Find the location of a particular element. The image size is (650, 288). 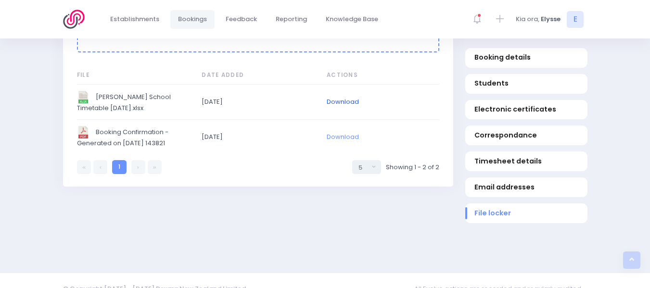

td: Booking Confirmation - Generated on 2025-04-07 143821 is located at coordinates (136, 137).